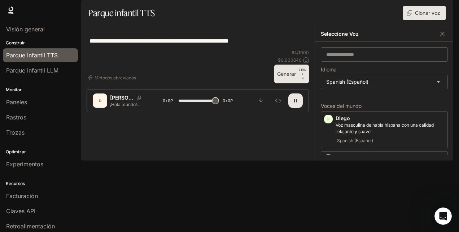 Image resolution: width=459 pixels, height=232 pixels. I want to click on p: 64 / 1000, so click(300, 52).